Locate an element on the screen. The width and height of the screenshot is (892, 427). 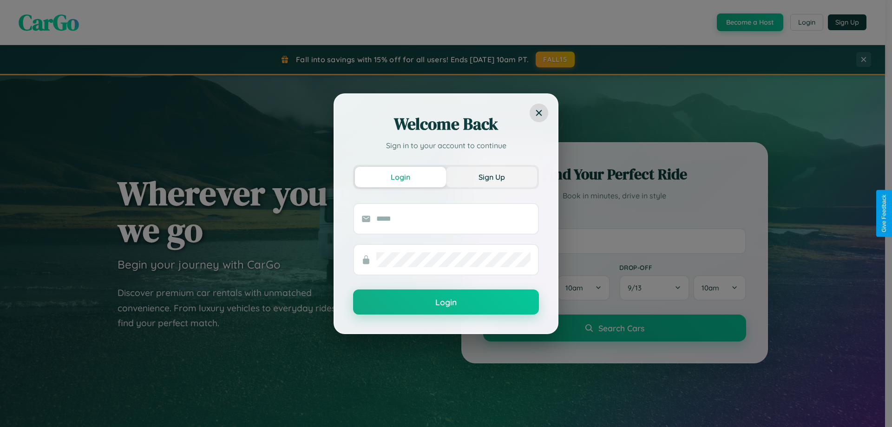
h2: Welcome Back is located at coordinates (446, 124).